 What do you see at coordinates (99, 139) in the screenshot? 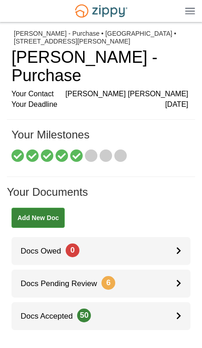
I see `h1: Your Milestones` at bounding box center [99, 139].